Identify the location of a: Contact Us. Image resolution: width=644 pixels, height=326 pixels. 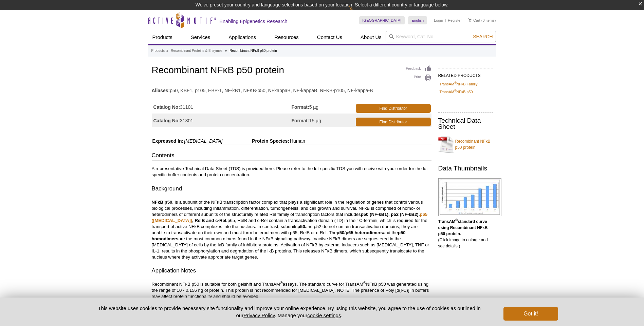
(329, 37).